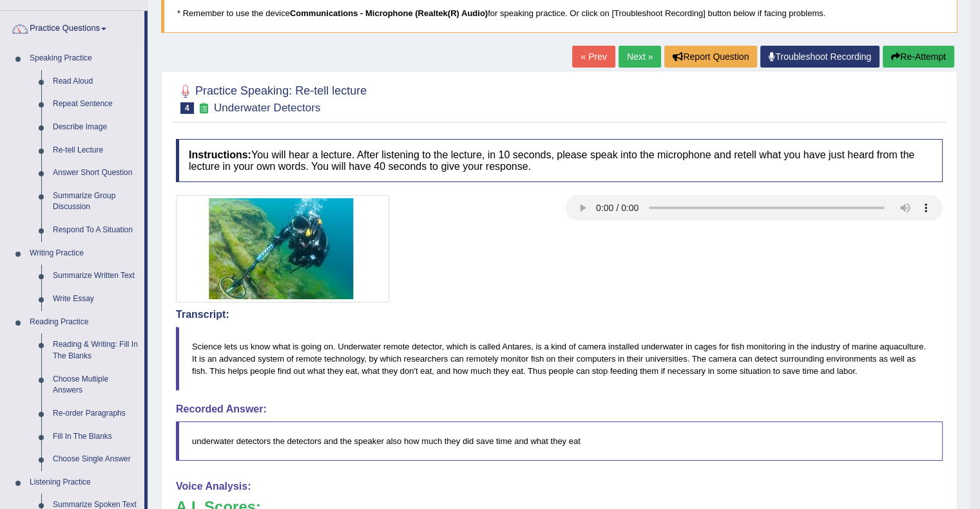 This screenshot has width=980, height=509. I want to click on small: Underwater Detectors, so click(267, 108).